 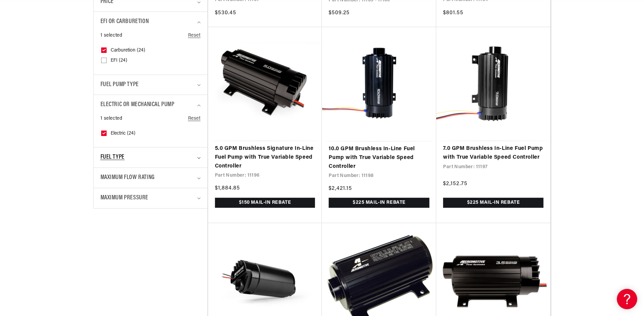 What do you see at coordinates (150, 157) in the screenshot?
I see `summary: Fuel Type (0 selected)` at bounding box center [150, 157].